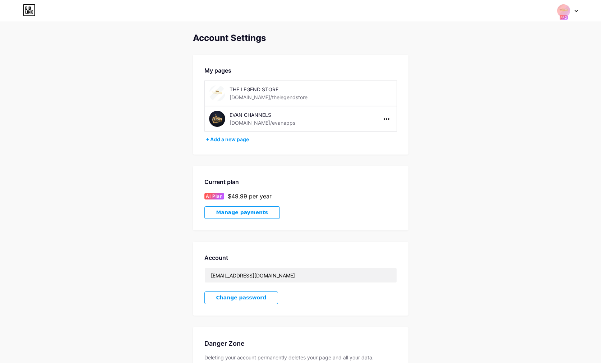 The height and width of the screenshot is (363, 601). What do you see at coordinates (242, 298) in the screenshot?
I see `button: Change password` at bounding box center [242, 298].